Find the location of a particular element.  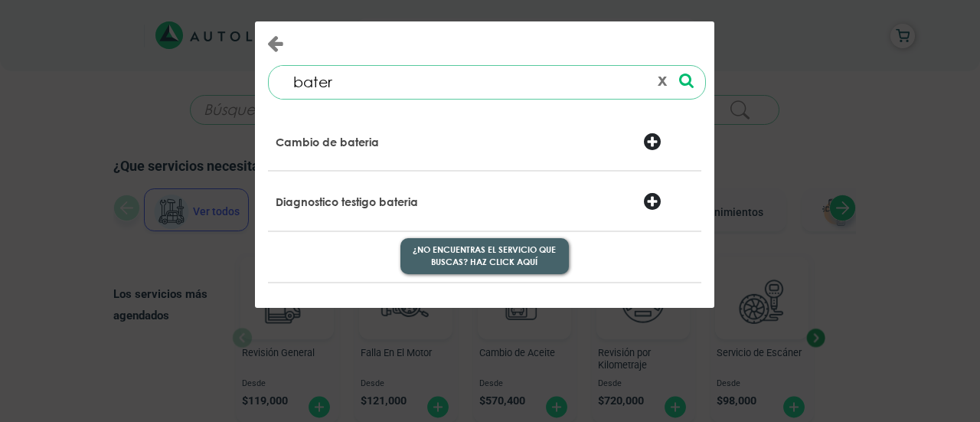

input: ¿Qué necesita tu vehículo?... is located at coordinates (464, 82).